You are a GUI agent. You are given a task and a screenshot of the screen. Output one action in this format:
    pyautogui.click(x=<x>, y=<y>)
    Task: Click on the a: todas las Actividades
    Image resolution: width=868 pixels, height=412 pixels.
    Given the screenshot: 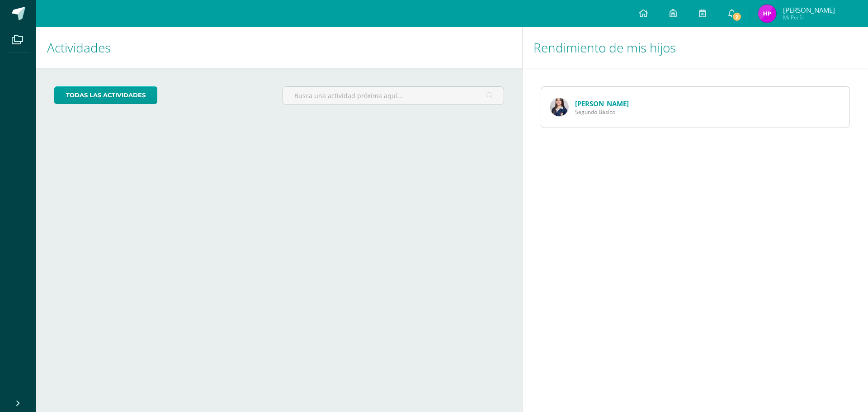 What is the action you would take?
    pyautogui.click(x=106, y=95)
    